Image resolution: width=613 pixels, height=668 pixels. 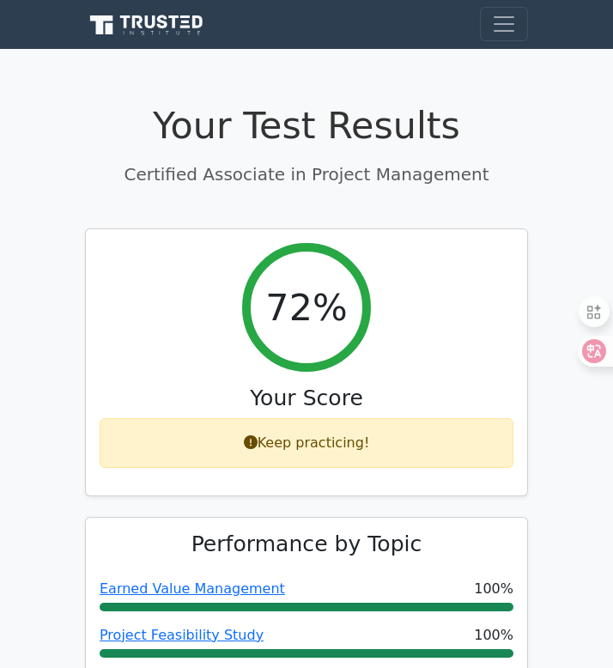 What do you see at coordinates (306, 443) in the screenshot?
I see `div: Keep practicing!` at bounding box center [306, 443].